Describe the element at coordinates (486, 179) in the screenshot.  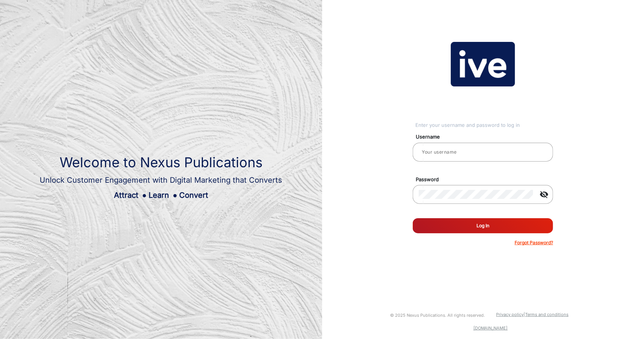
I see `mat-label: Password` at that location.